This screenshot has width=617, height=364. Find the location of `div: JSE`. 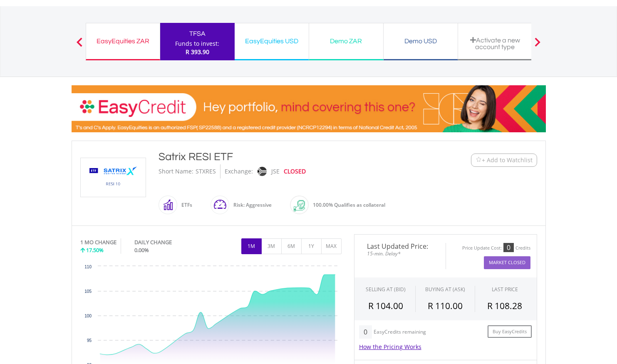

div: JSE is located at coordinates (275, 171).